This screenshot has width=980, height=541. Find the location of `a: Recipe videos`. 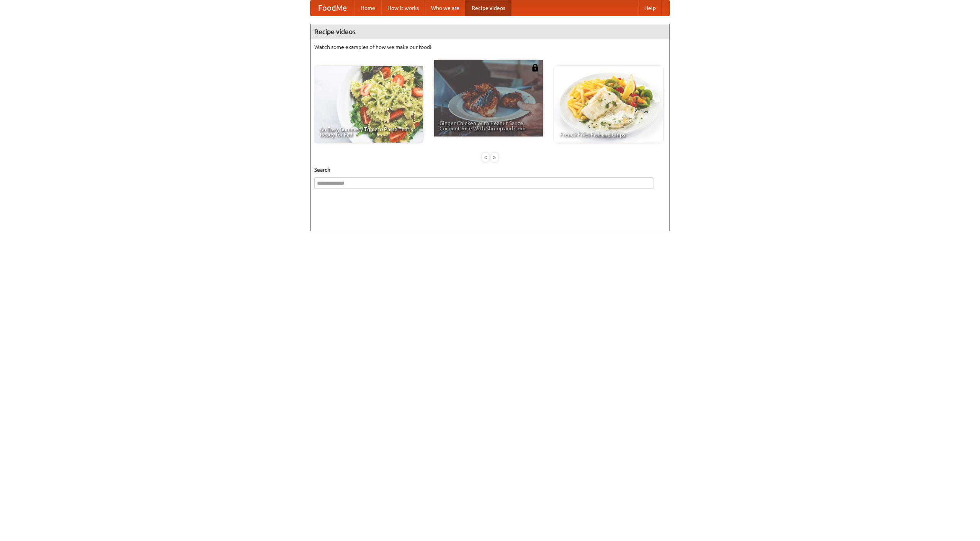

a: Recipe videos is located at coordinates (489, 9).